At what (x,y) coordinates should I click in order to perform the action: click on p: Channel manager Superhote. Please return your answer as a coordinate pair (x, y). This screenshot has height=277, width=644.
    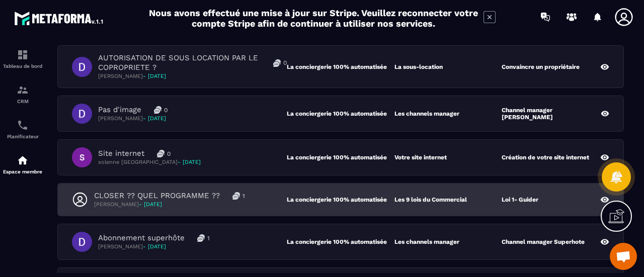
    Looking at the image, I should click on (542, 242).